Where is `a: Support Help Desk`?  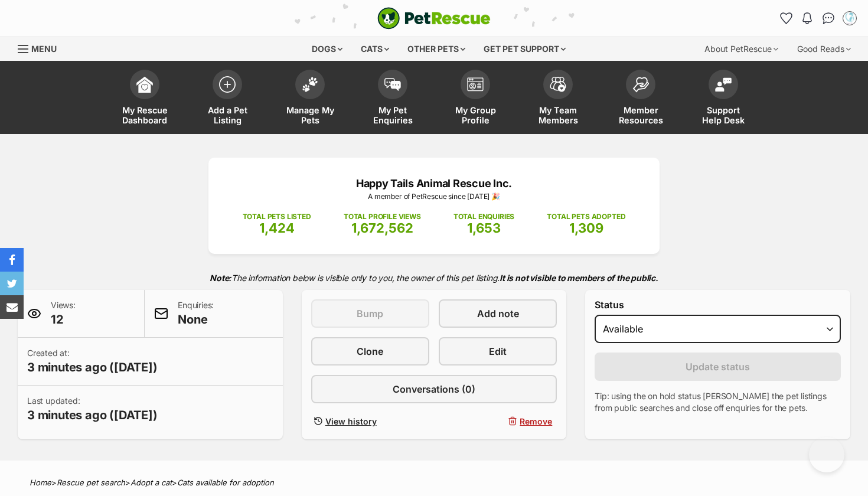
a: Support Help Desk is located at coordinates (723, 98).